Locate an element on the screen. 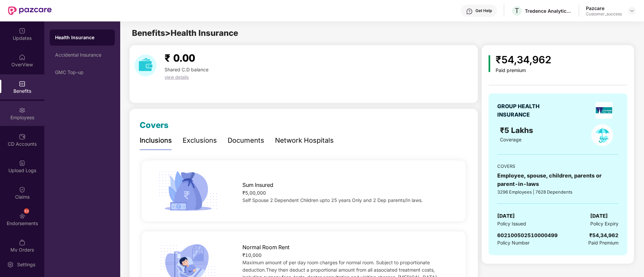 This screenshot has height=277, width=644. span: Policy Expiry is located at coordinates (605, 224).